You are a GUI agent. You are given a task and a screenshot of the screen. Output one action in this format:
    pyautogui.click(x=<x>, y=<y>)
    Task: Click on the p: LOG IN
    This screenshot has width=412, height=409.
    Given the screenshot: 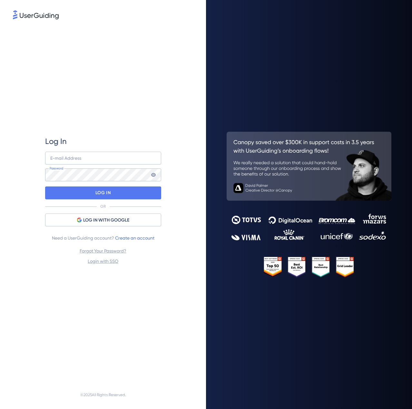 What is the action you would take?
    pyautogui.click(x=103, y=193)
    